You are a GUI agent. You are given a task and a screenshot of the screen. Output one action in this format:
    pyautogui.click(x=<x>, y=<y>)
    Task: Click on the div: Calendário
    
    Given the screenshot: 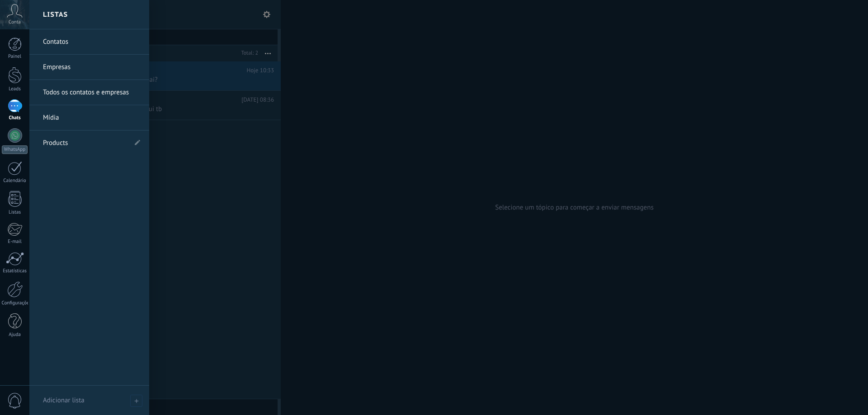 What is the action you would take?
    pyautogui.click(x=15, y=181)
    